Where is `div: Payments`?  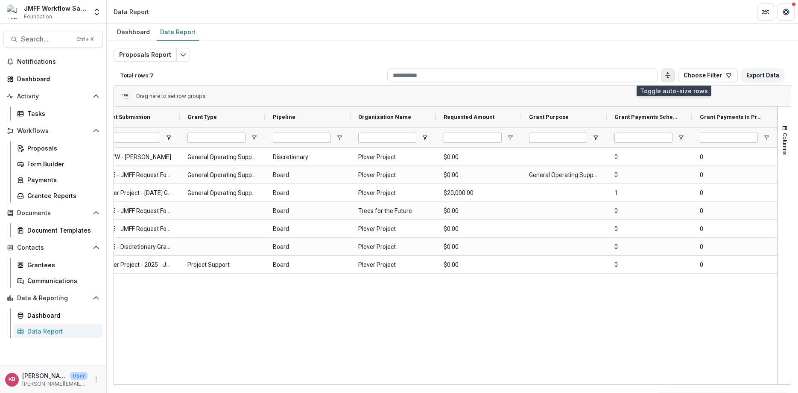
div: Payments is located at coordinates (62, 179).